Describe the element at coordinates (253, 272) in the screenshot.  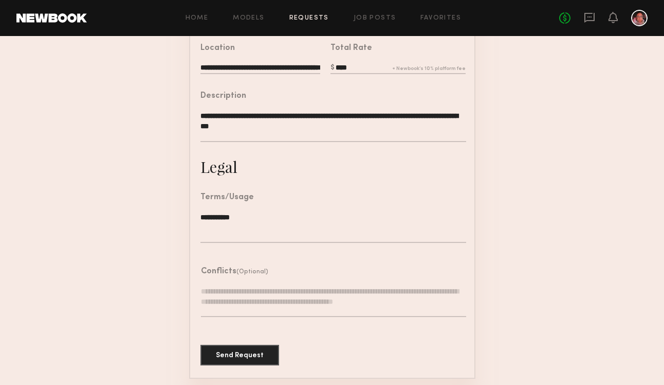
I see `span: (Optional)` at that location.